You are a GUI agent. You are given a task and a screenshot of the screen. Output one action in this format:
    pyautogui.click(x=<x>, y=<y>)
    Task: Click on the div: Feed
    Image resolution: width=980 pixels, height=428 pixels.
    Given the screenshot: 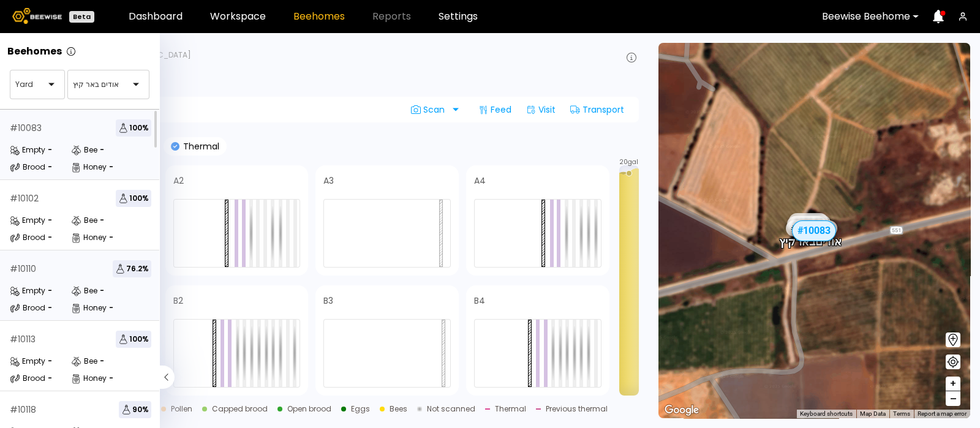 What is the action you would take?
    pyautogui.click(x=495, y=109)
    